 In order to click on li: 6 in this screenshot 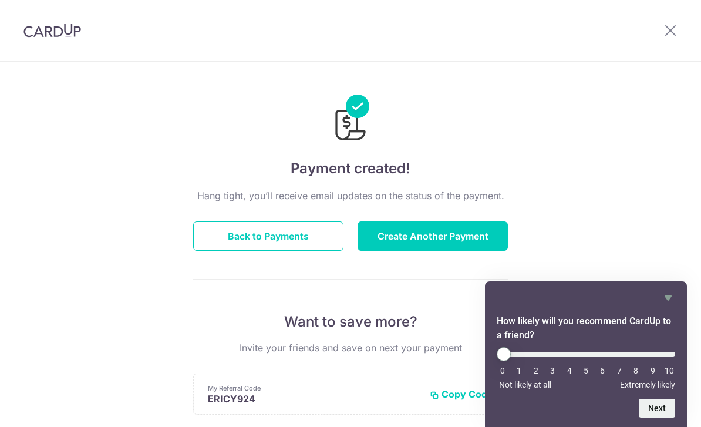, I will do `click(602, 370)`.